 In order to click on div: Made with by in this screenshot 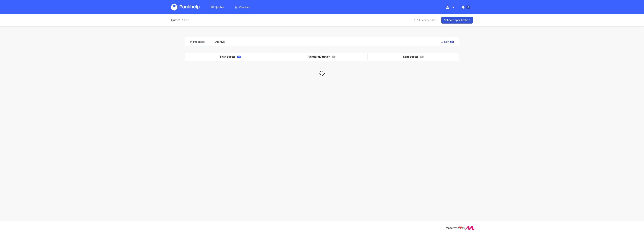, I will do `click(322, 228)`.